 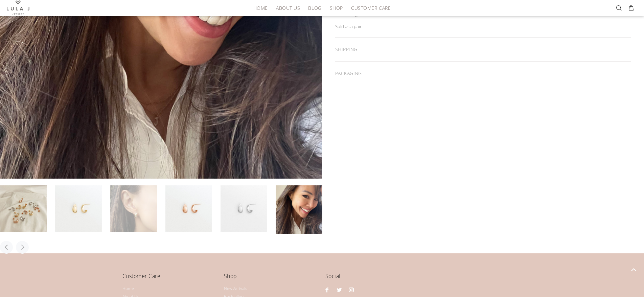 What do you see at coordinates (483, 74) in the screenshot?
I see `div: PACKAGING` at bounding box center [483, 74].